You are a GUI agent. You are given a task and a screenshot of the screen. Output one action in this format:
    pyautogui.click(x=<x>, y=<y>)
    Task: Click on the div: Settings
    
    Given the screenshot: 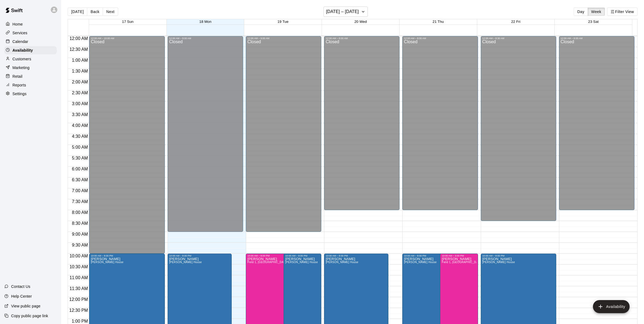 What is the action you would take?
    pyautogui.click(x=30, y=94)
    